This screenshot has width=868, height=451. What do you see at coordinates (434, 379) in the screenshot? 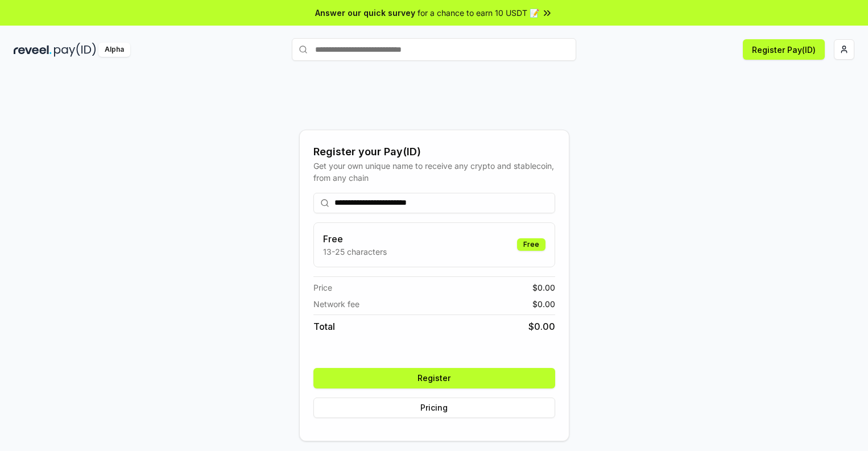
I see `button: Register` at bounding box center [434, 379].